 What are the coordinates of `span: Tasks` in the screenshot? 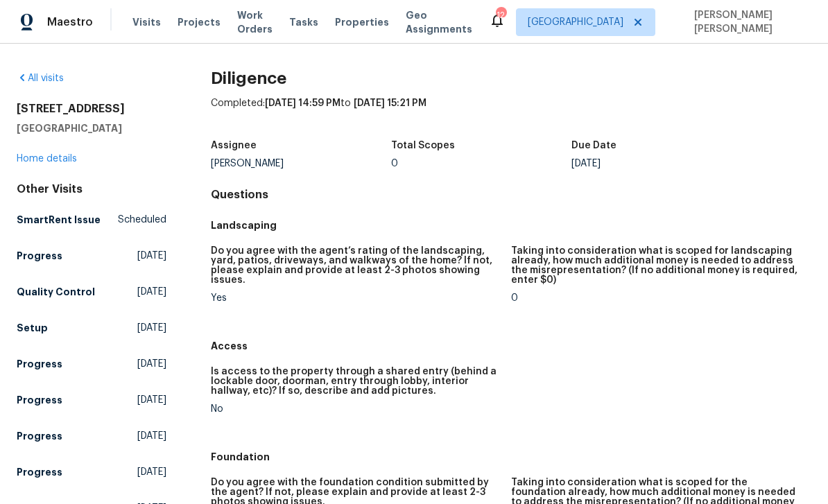 It's located at (303, 22).